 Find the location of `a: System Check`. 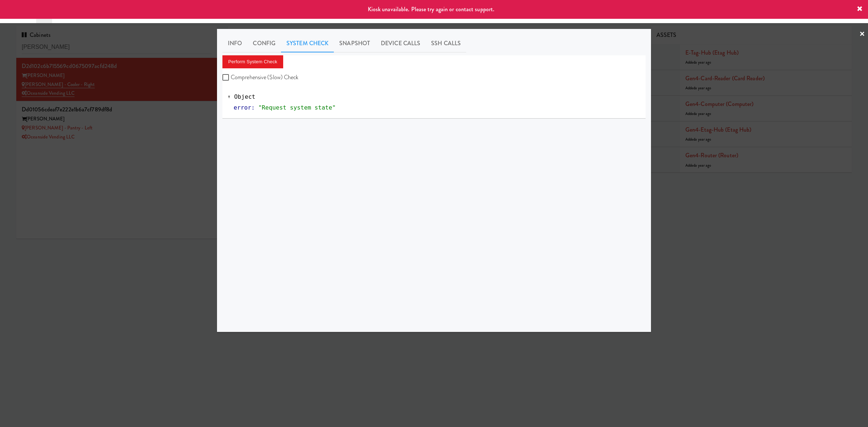

a: System Check is located at coordinates (308, 43).